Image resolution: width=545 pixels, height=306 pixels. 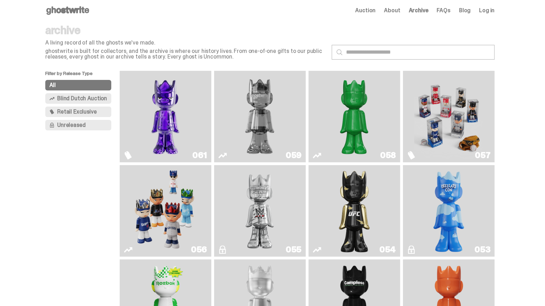 What do you see at coordinates (354, 211) in the screenshot?
I see `img: Ruby` at bounding box center [354, 211].